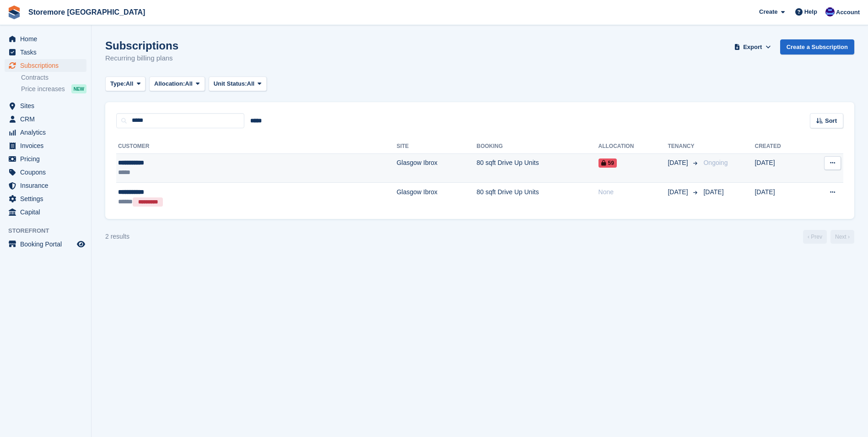 The width and height of the screenshot is (868, 437). What do you see at coordinates (142, 46) in the screenshot?
I see `h1: Subscriptions` at bounding box center [142, 46].